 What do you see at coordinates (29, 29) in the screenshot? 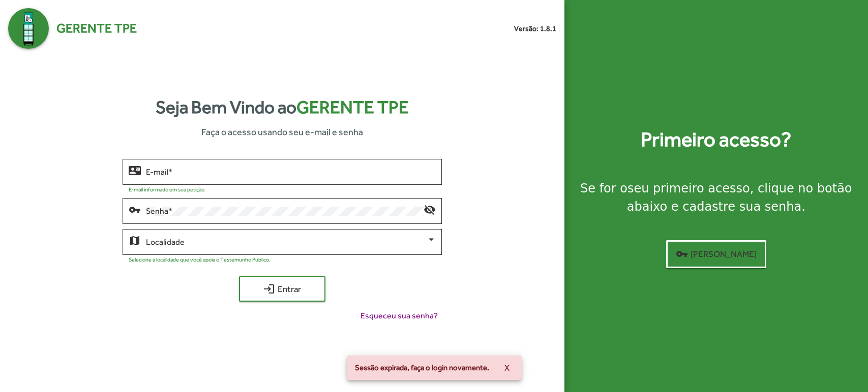
I see `img: Logo Gerente` at bounding box center [29, 29].